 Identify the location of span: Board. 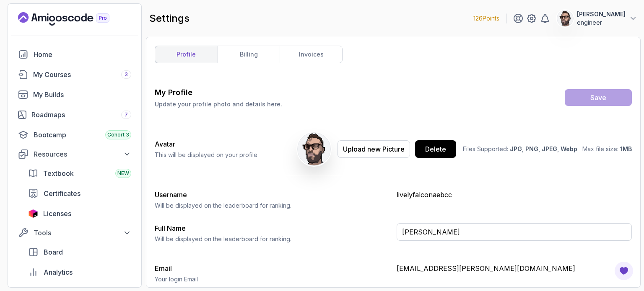
(53, 252).